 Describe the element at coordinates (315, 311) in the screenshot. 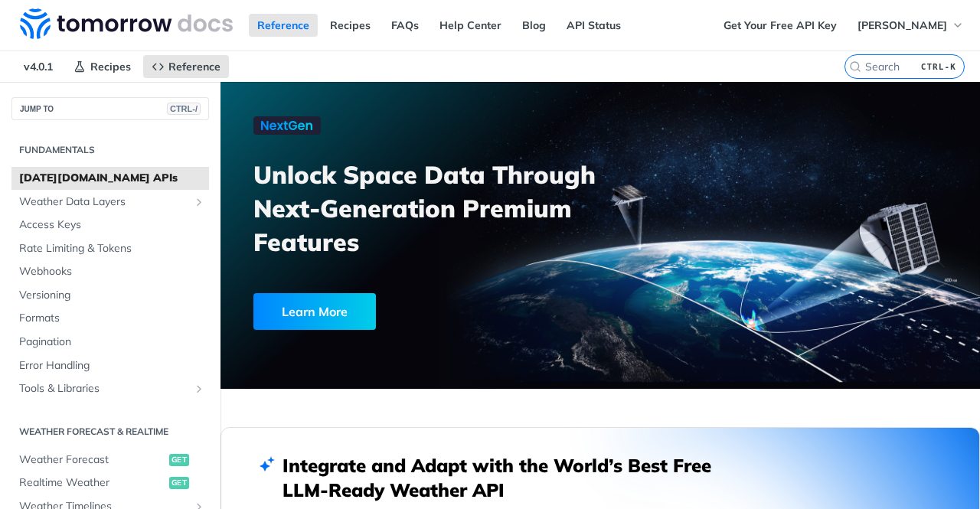

I see `div: Learn More` at that location.